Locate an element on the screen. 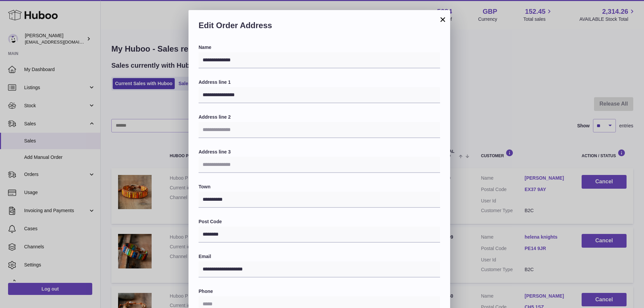  label: Name is located at coordinates (319, 47).